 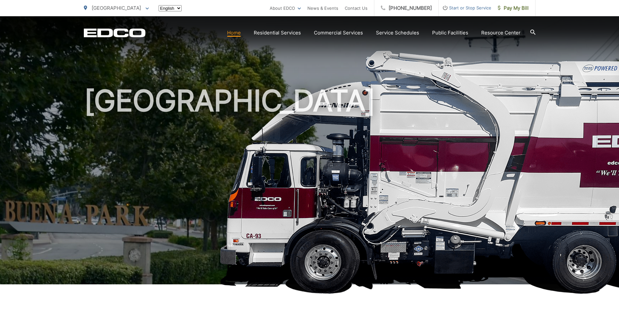 I want to click on a: Contact Us, so click(x=356, y=8).